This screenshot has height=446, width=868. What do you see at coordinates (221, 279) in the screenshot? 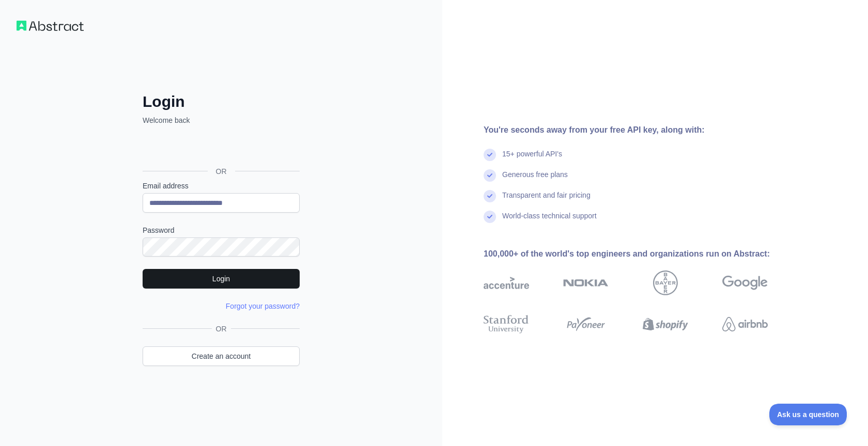
I see `button: Login` at bounding box center [221, 279].